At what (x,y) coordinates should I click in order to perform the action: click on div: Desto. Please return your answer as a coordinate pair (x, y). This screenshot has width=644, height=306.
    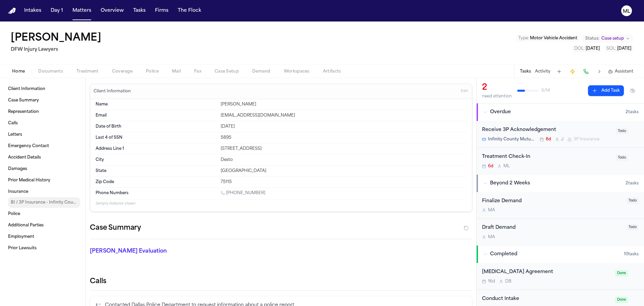
    Looking at the image, I should click on (343, 159).